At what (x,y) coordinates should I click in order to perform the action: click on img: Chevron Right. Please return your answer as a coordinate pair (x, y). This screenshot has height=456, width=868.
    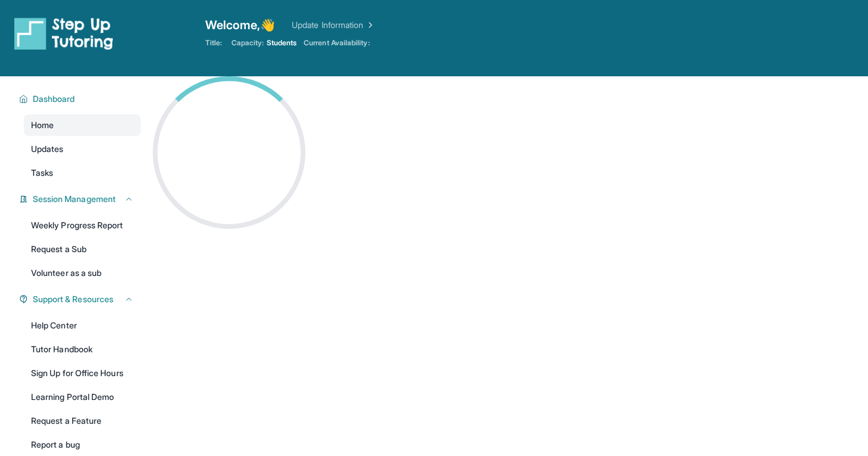
    Looking at the image, I should click on (369, 25).